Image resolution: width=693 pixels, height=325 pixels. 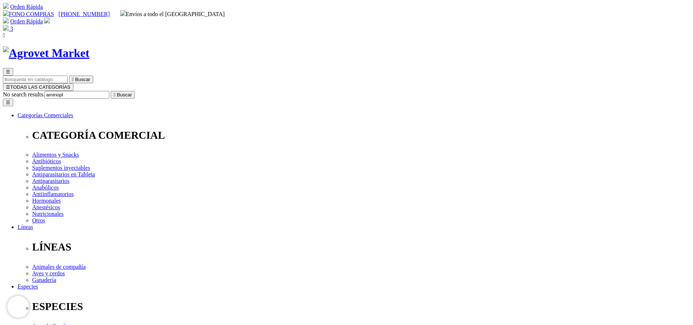 I want to click on span: Anestésicos, so click(x=46, y=207).